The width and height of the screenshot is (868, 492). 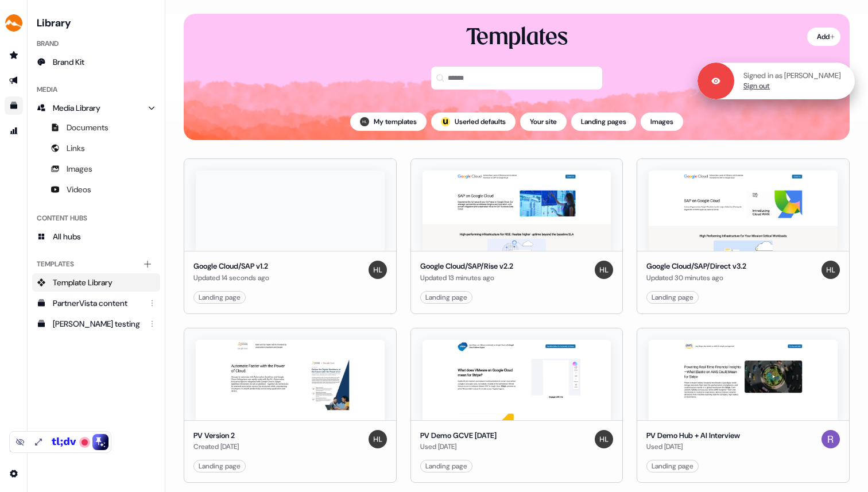 What do you see at coordinates (290, 236) in the screenshot?
I see `button: Google Cloud/SAP v1.2Google Cloud/SAP v1.2Updated 14 seconds agoHondoLanding page` at bounding box center [290, 236].